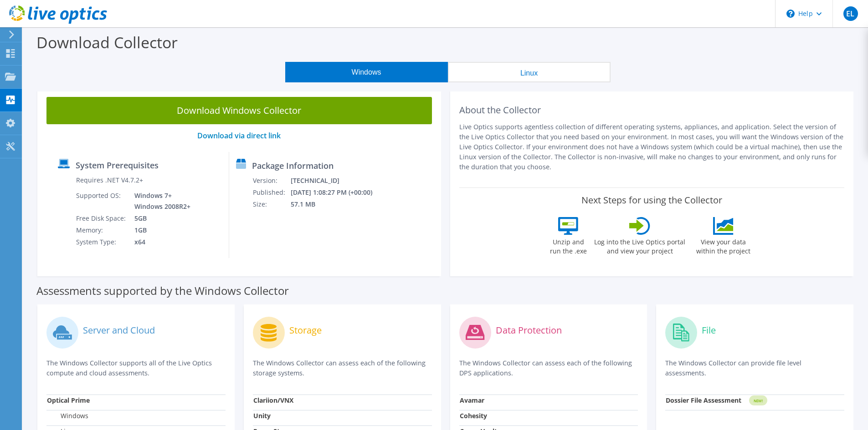 The width and height of the screenshot is (868, 430). What do you see at coordinates (119, 330) in the screenshot?
I see `label: Server and Cloud` at bounding box center [119, 330].